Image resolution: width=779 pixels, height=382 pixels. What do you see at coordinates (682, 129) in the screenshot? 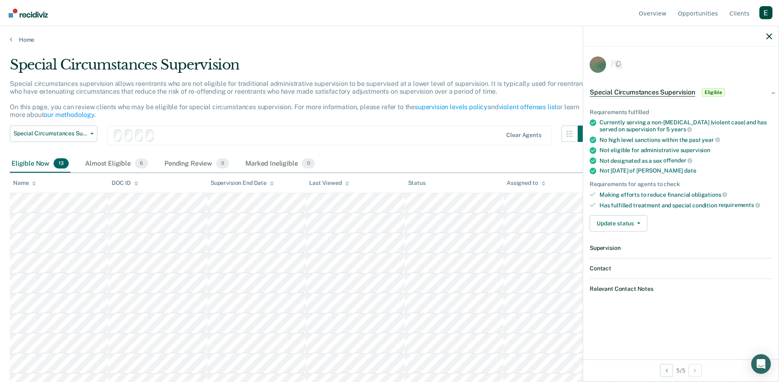
I see `span: years` at bounding box center [682, 129].